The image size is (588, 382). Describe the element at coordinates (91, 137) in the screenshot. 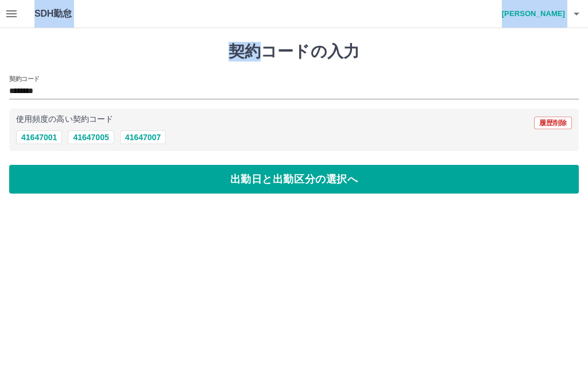

I see `button: 41647005` at that location.